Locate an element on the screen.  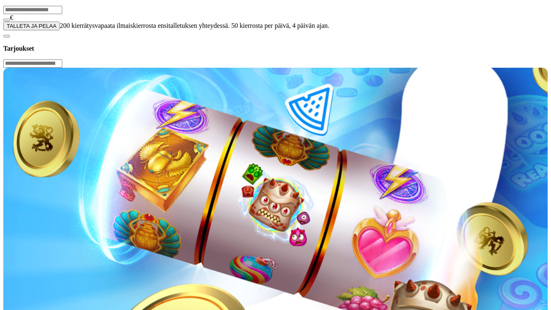
span: 200 kierrätysvapaata ilmaiskierrosta ensitalletuksen yhteydessä. 50 kierrosta per päivä, 4 päivän... is located at coordinates (195, 25).